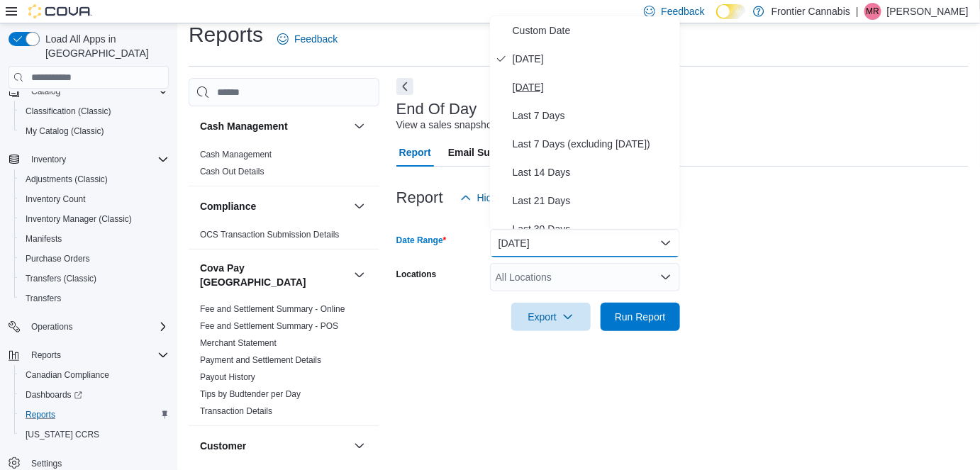  Describe the element at coordinates (94, 199) in the screenshot. I see `button: Inventory Count` at that location.